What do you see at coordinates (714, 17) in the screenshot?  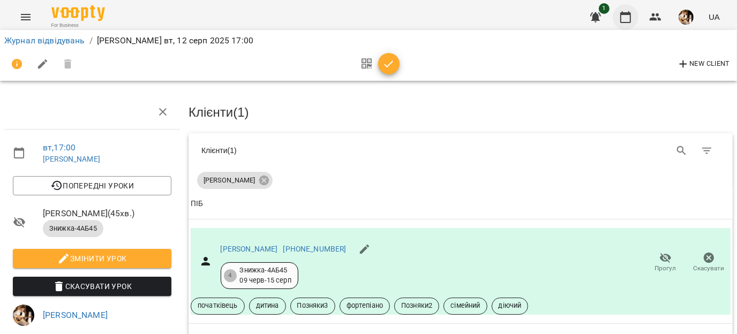 I see `span: UA` at bounding box center [714, 17].